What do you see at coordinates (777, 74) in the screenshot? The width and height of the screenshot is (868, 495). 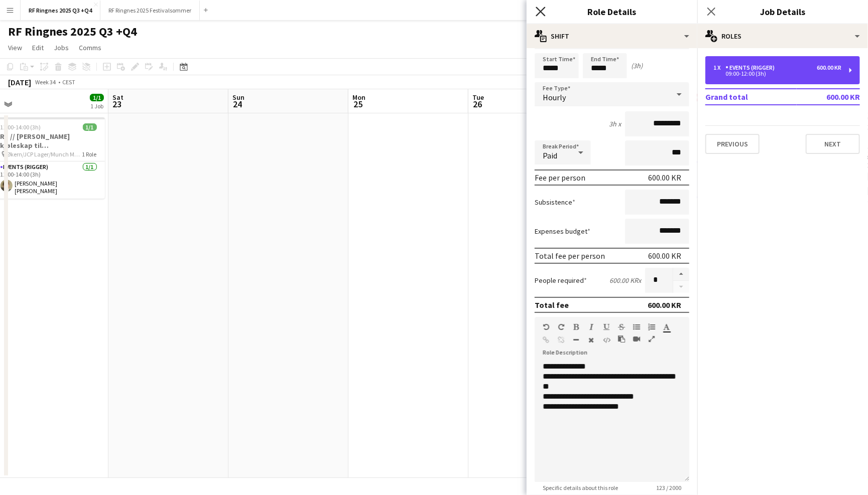 I see `div: 09:00-12:00 (3h)` at bounding box center [777, 74].